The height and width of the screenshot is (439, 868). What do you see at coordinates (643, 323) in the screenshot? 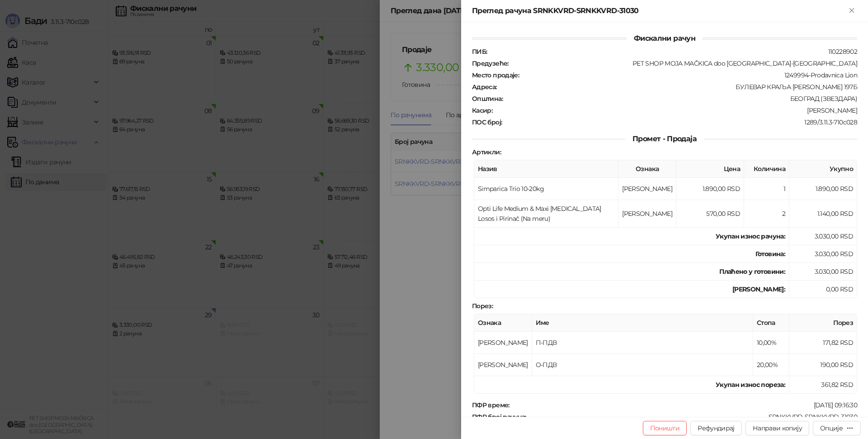
I see `th: Име` at bounding box center [643, 323].